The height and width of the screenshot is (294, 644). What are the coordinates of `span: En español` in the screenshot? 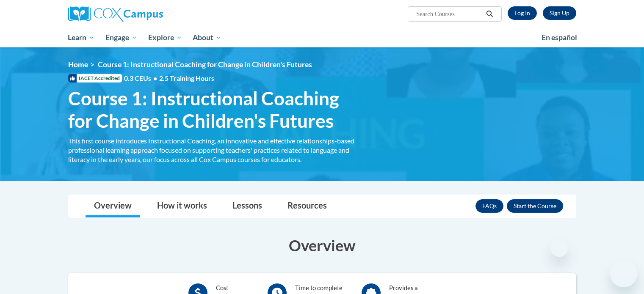 It's located at (559, 38).